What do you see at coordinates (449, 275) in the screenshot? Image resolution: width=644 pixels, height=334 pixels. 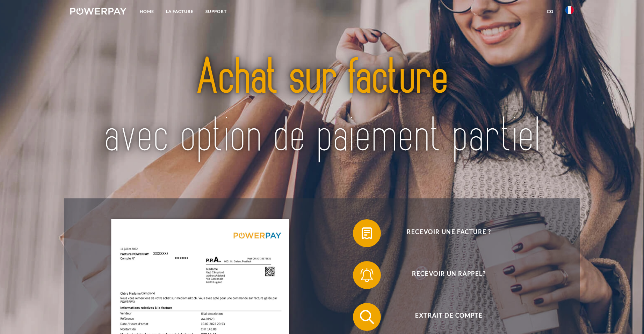 I see `span: Recevoir un rappel?` at bounding box center [449, 275].